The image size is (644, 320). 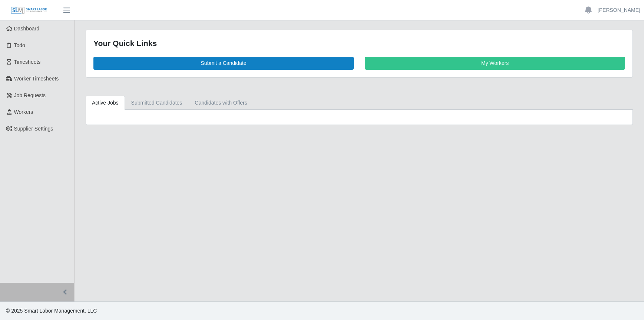 I want to click on a: Candidates with Offers, so click(x=220, y=103).